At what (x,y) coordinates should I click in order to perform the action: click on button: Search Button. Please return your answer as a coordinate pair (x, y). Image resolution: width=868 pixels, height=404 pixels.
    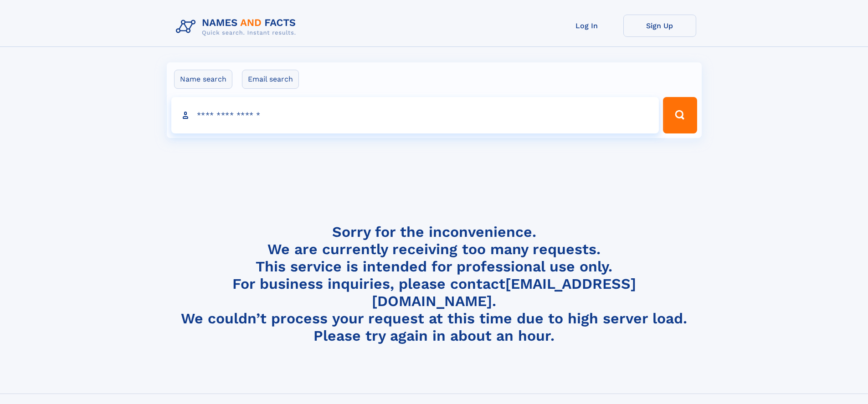
    Looking at the image, I should click on (680, 115).